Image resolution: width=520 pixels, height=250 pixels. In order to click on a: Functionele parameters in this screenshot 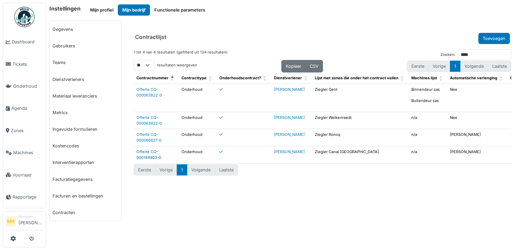, I will do `click(180, 10)`.